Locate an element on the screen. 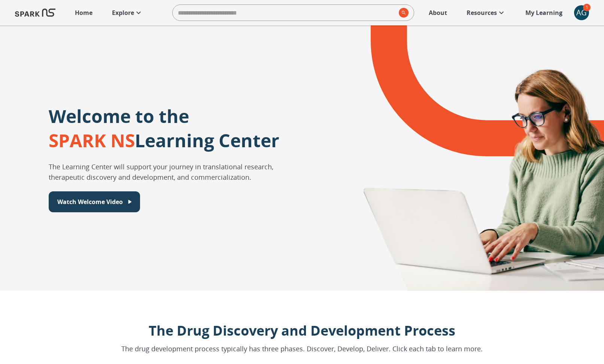 Image resolution: width=604 pixels, height=364 pixels. div: AG is located at coordinates (581, 13).